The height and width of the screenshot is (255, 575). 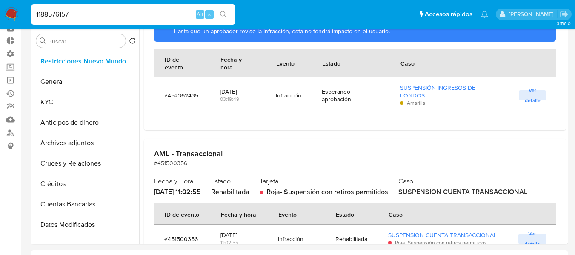 I want to click on button: Créditos, so click(x=86, y=184).